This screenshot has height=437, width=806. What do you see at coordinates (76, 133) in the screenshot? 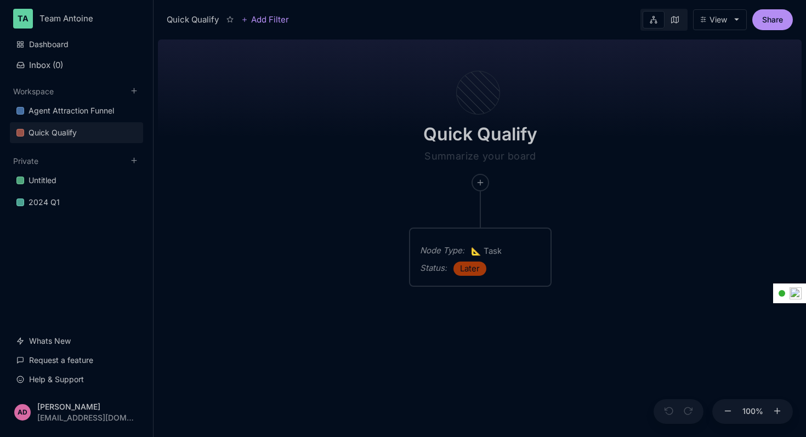
I see `a: Quick Qualify` at bounding box center [76, 133].